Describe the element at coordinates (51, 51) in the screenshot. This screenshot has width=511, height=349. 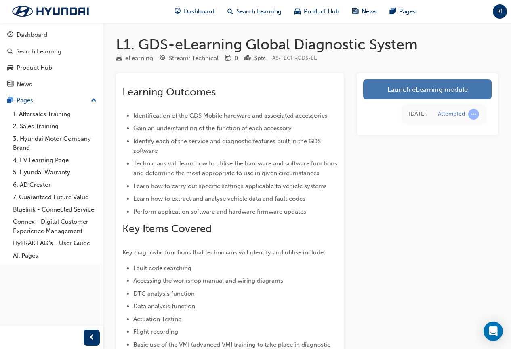
I see `a: Search Learning` at that location.